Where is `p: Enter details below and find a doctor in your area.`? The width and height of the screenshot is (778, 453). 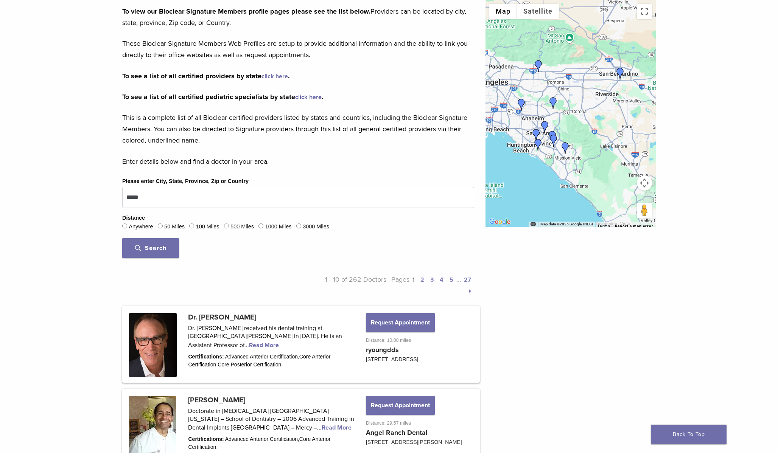
p: Enter details below and find a doctor in your area. is located at coordinates (298, 162).